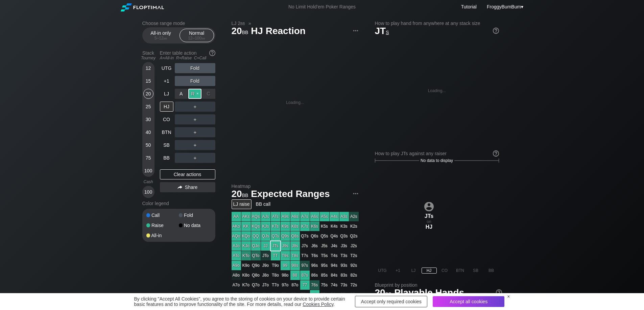 This screenshot has height=310, width=644. Describe the element at coordinates (265, 285) in the screenshot. I see `div: J7o` at that location.